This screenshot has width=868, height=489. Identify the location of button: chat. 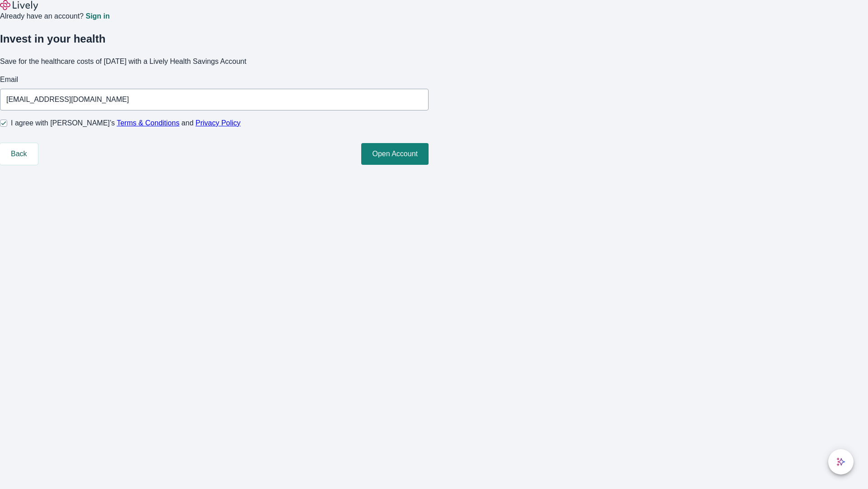
(841, 461).